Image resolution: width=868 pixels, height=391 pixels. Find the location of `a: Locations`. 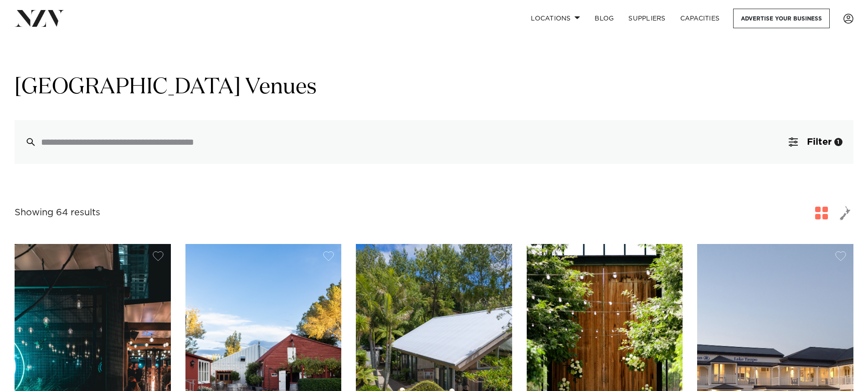

a: Locations is located at coordinates (556, 18).